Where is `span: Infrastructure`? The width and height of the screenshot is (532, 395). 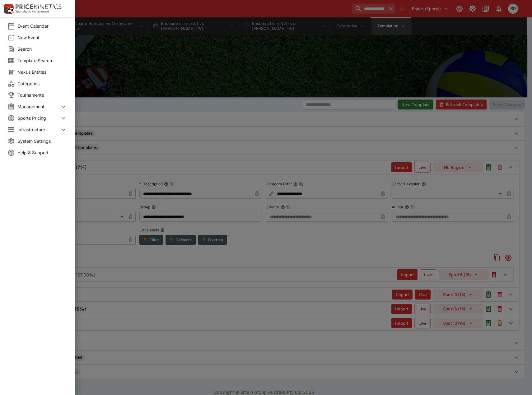 span: Infrastructure is located at coordinates (38, 129).